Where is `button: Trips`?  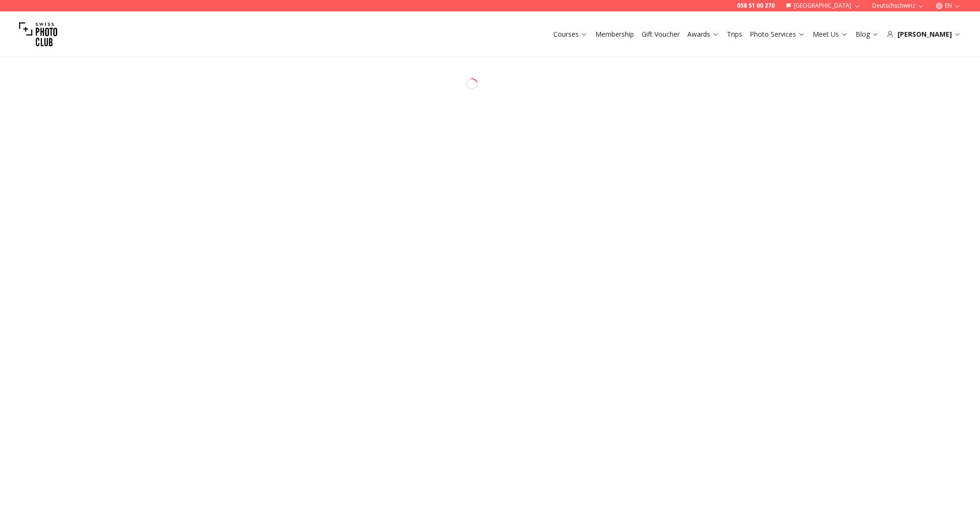
button: Trips is located at coordinates (735, 35).